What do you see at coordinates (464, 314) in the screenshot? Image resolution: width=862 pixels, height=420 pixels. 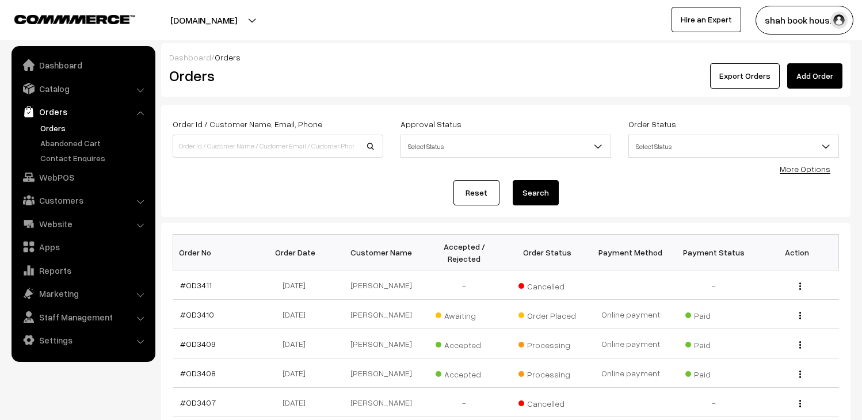 I see `span: Awaiting` at bounding box center [464, 314].